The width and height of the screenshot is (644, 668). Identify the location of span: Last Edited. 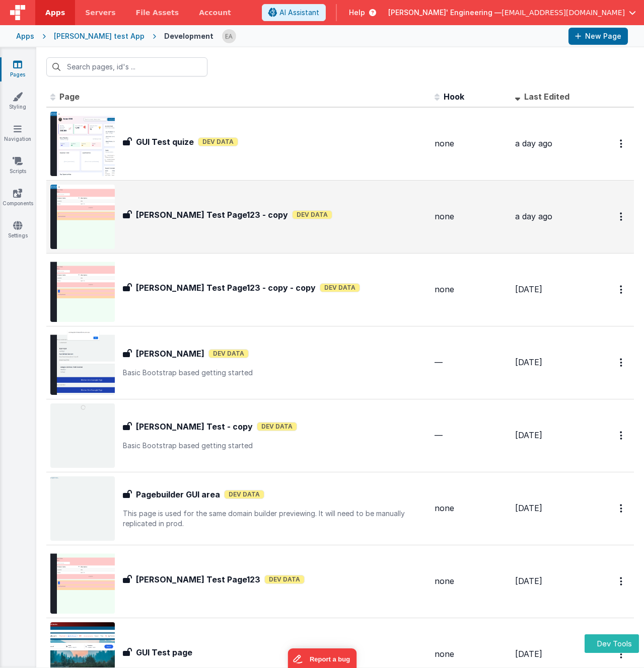
(547, 97).